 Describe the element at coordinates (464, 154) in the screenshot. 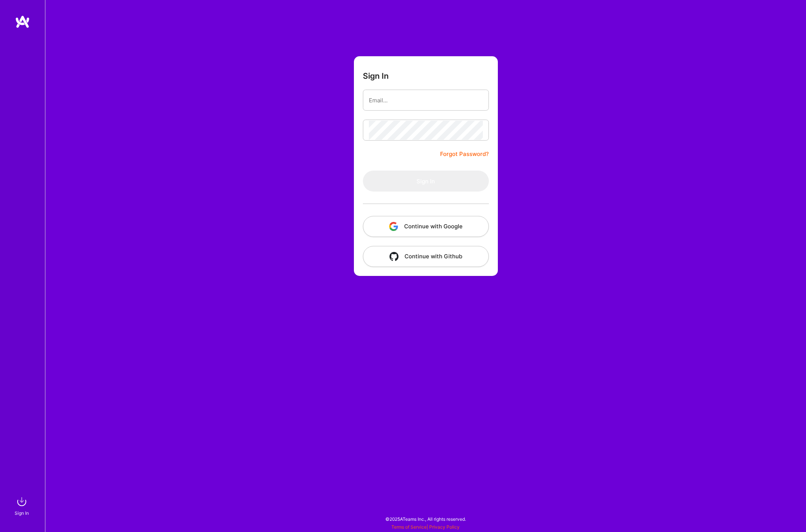

I see `a: Forgot Password?` at that location.